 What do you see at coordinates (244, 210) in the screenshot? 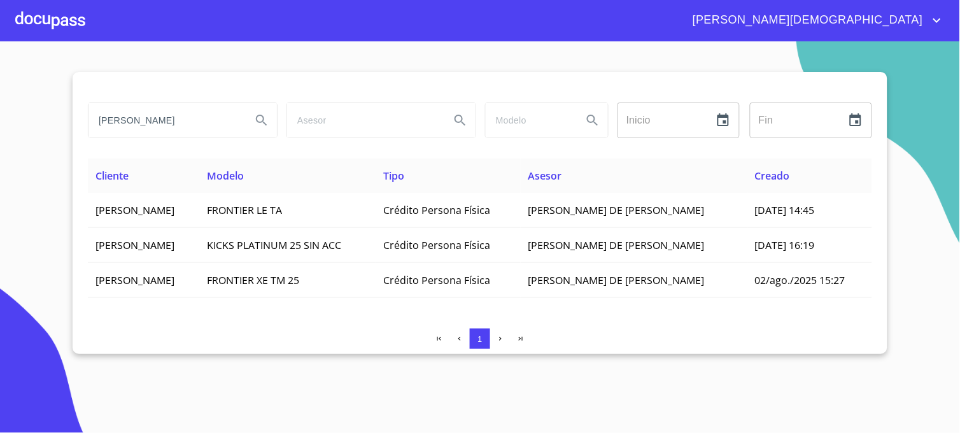
I see `span: FRONTIER LE TA` at bounding box center [244, 210].